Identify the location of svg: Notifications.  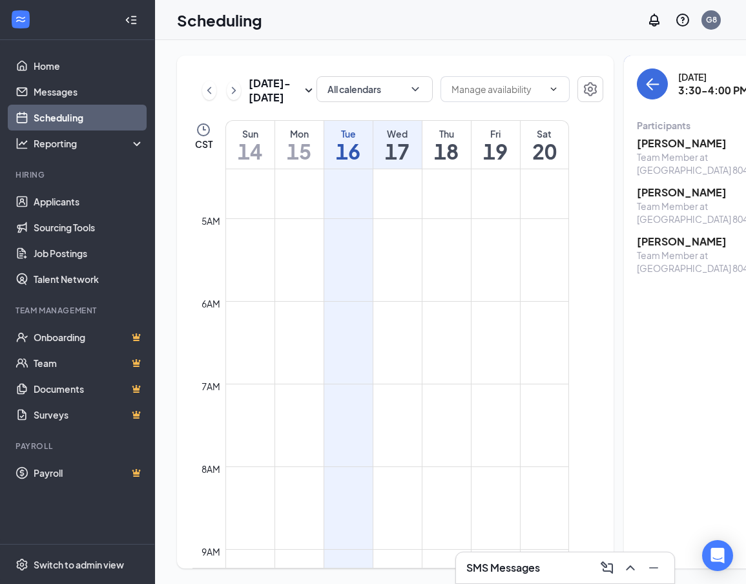
(654, 20).